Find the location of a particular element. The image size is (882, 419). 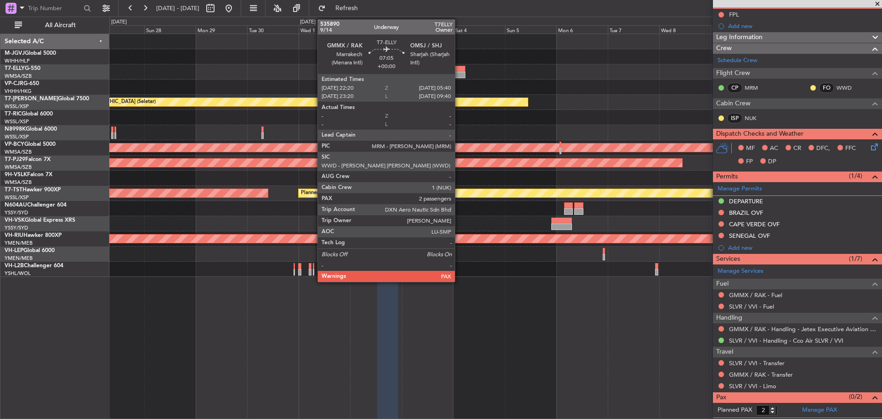

span: T7-PJ29 is located at coordinates (15, 159).